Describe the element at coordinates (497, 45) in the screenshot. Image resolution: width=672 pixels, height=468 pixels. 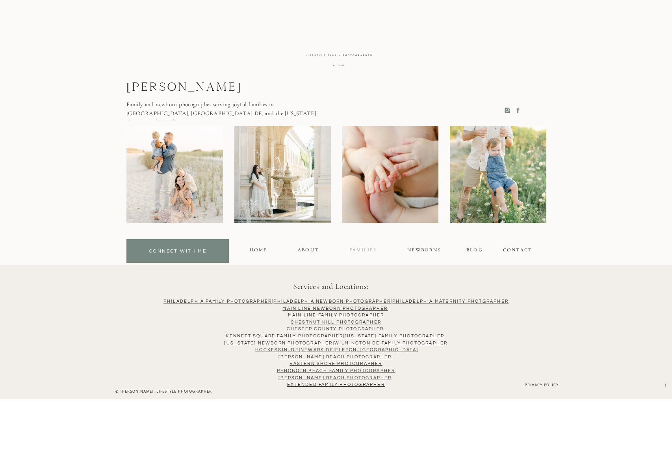
I see `nav: Blog` at that location.